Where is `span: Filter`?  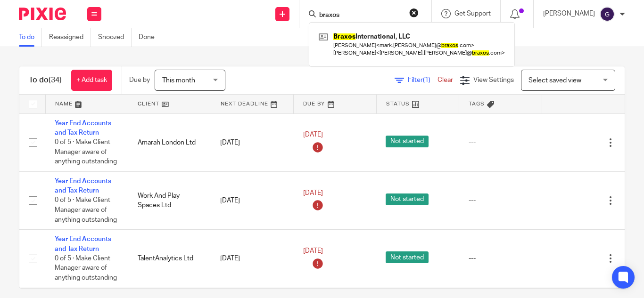 span: Filter is located at coordinates (423, 80).